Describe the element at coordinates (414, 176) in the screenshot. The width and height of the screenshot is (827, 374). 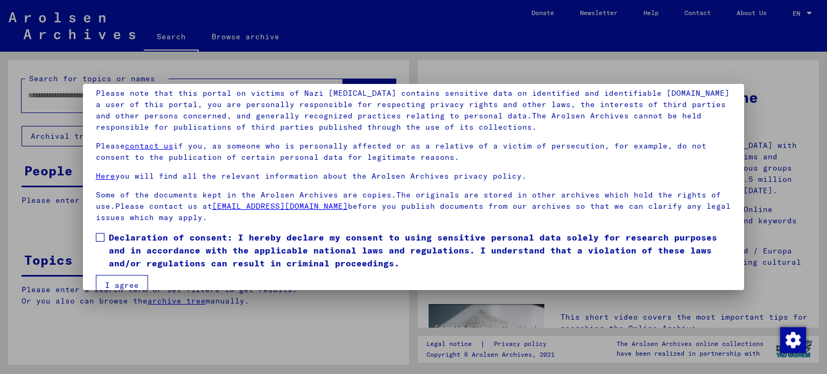
I see `p: you will find all the relevant information about the Arolsen Archives privacy policy.` at that location.